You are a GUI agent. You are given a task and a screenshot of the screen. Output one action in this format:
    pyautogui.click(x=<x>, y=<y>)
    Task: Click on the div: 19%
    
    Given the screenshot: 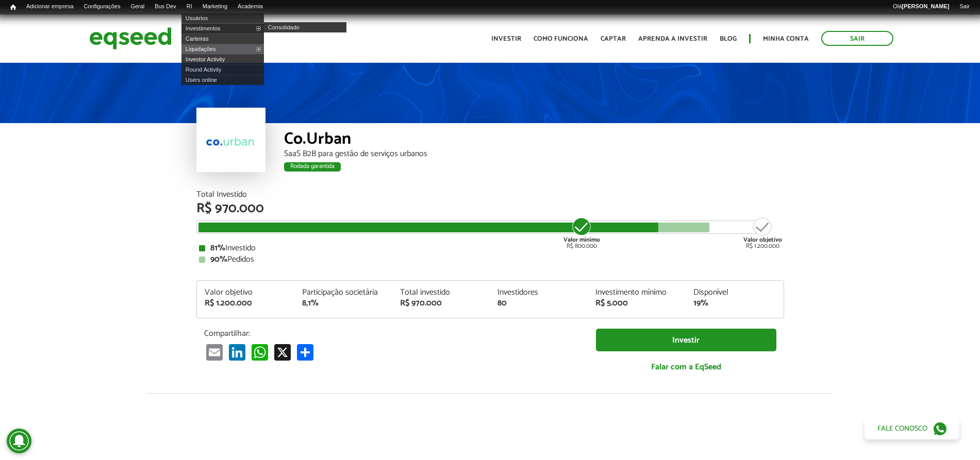 What is the action you would take?
    pyautogui.click(x=735, y=303)
    